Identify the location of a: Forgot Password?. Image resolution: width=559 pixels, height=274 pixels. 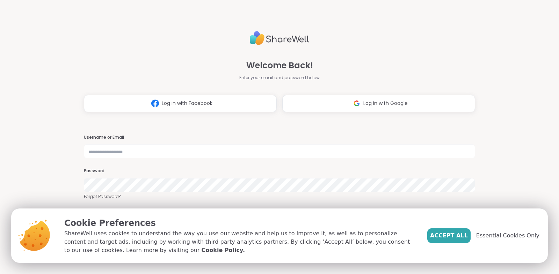
(279, 197).